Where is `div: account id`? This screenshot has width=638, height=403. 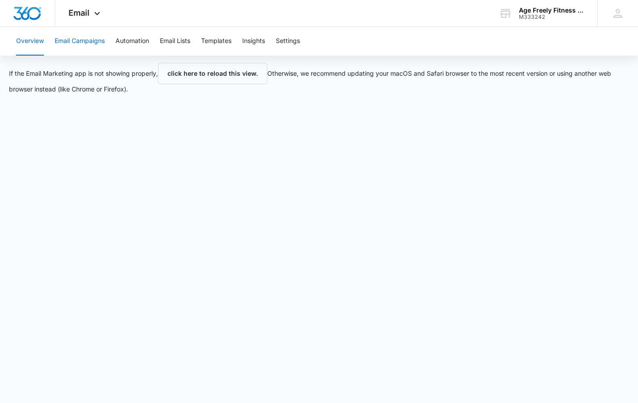
div: account id is located at coordinates (552, 17).